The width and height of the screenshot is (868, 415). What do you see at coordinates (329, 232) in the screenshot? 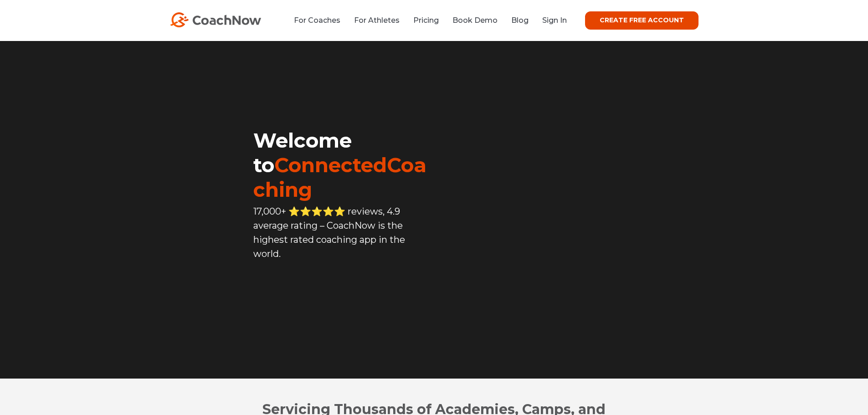
I see `span: 17,000+ ⭐️⭐️⭐️⭐️⭐️ reviews, 4.9 average rating – CoachNow is the highest rated coaching app in th...` at bounding box center [329, 232].